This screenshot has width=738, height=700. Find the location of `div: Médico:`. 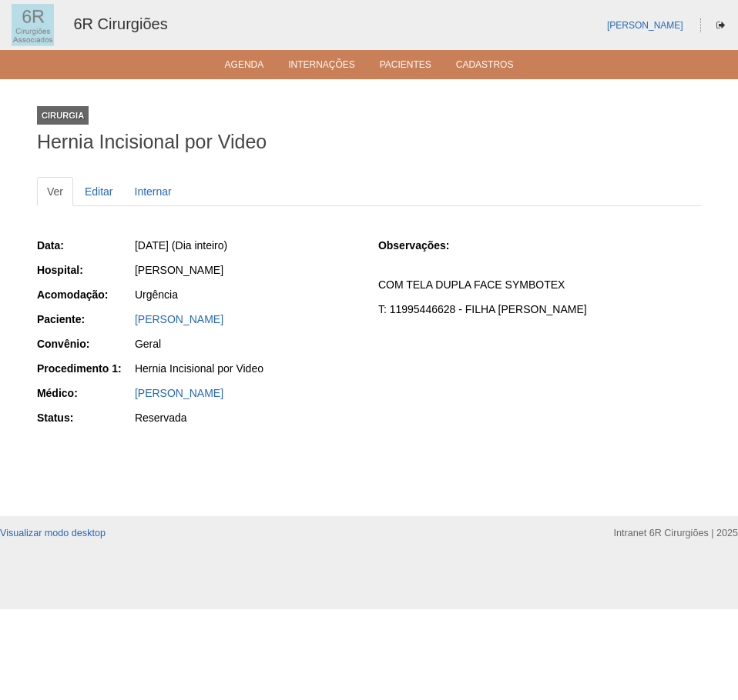

div: Médico: is located at coordinates (85, 393).